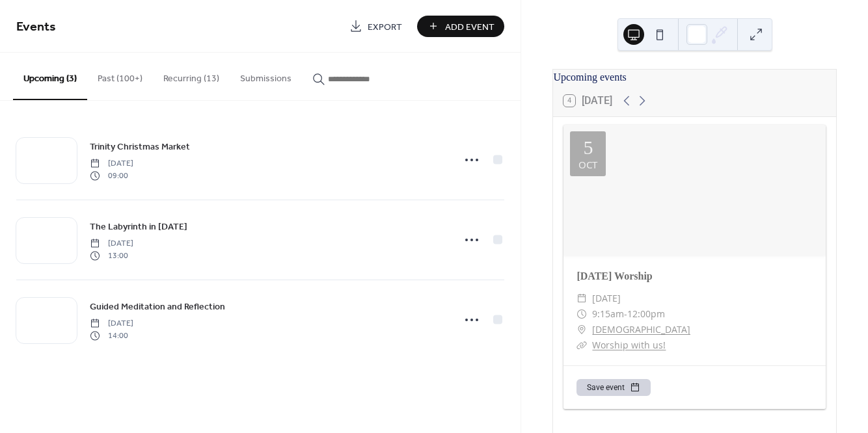 This screenshot has height=433, width=868. I want to click on span: Add Event, so click(470, 27).